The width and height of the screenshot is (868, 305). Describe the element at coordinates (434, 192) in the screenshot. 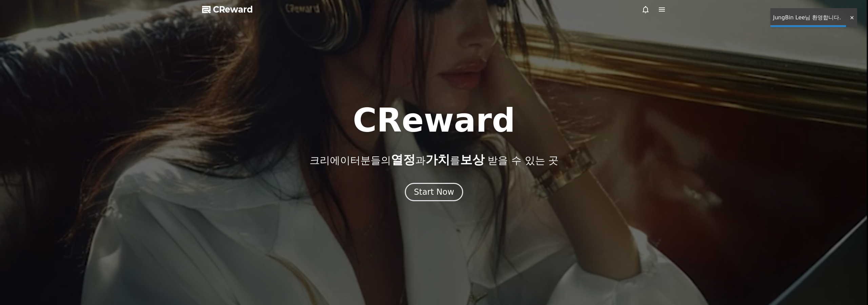

I see `button: Start Now` at that location.